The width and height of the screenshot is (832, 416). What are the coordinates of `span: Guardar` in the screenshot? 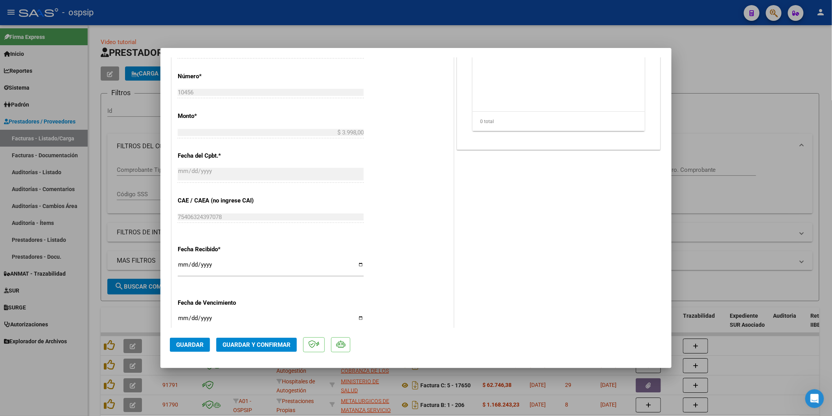 It's located at (190, 345).